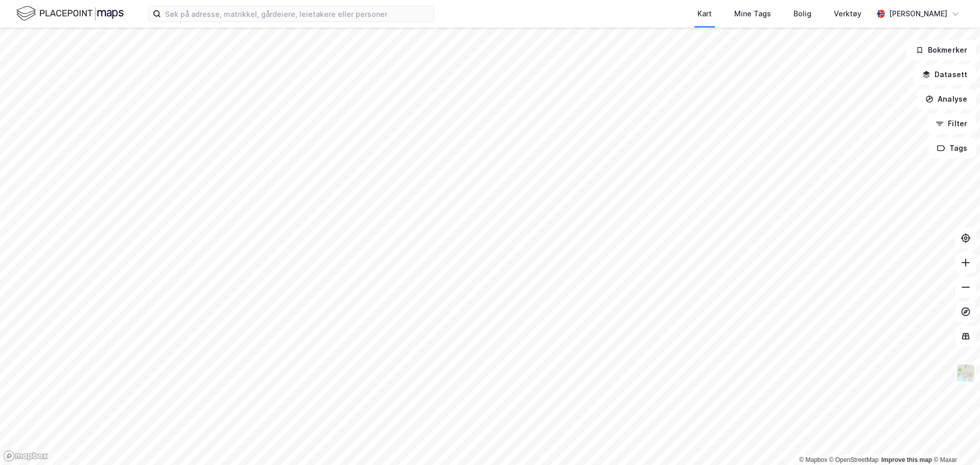 This screenshot has width=980, height=465. What do you see at coordinates (854, 460) in the screenshot?
I see `a: OpenStreetMap` at bounding box center [854, 460].